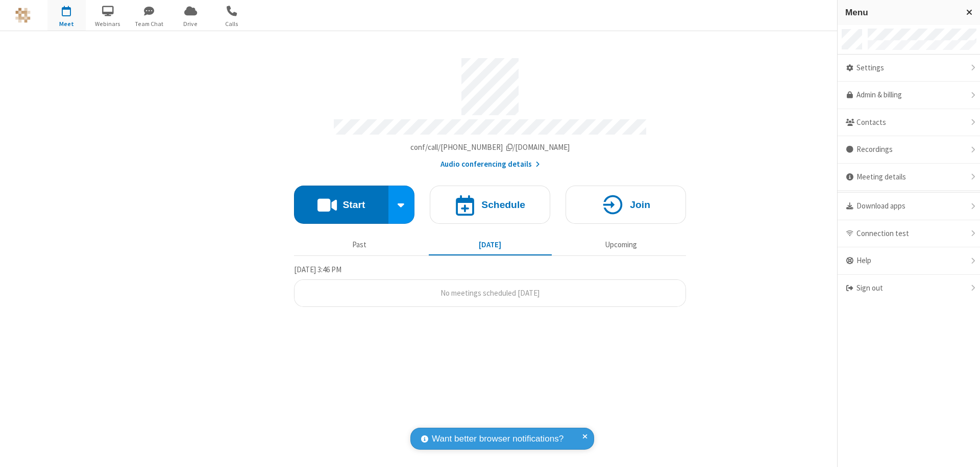 The height and width of the screenshot is (467, 980). What do you see at coordinates (901, 12) in the screenshot?
I see `h3: Menu` at bounding box center [901, 12].